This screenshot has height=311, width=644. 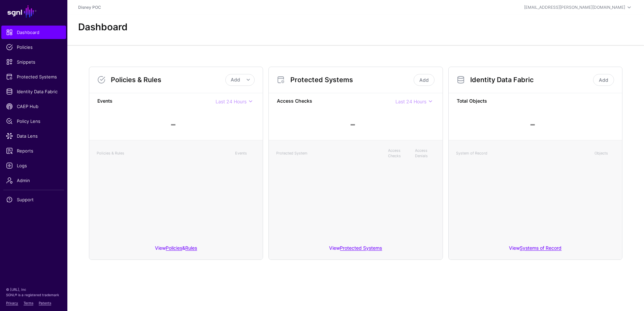 I want to click on span: Identity Data Fabric, so click(x=34, y=91).